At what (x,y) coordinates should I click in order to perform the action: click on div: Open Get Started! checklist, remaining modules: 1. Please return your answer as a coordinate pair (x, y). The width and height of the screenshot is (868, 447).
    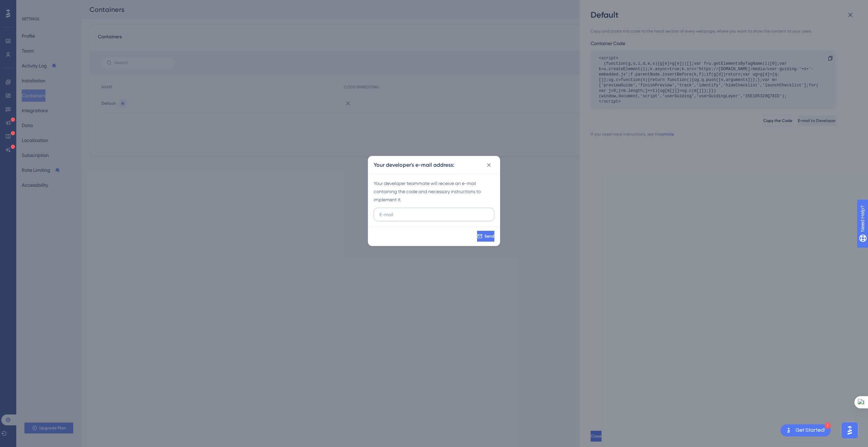
    Looking at the image, I should click on (806, 430).